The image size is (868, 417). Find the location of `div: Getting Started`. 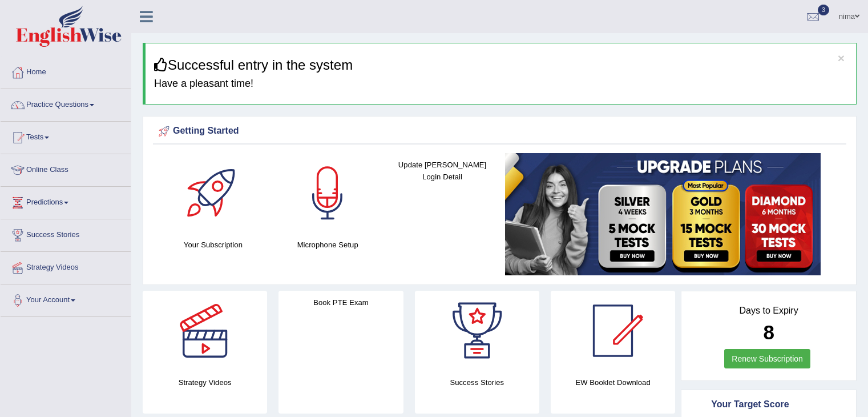

div: Getting Started is located at coordinates (499, 131).